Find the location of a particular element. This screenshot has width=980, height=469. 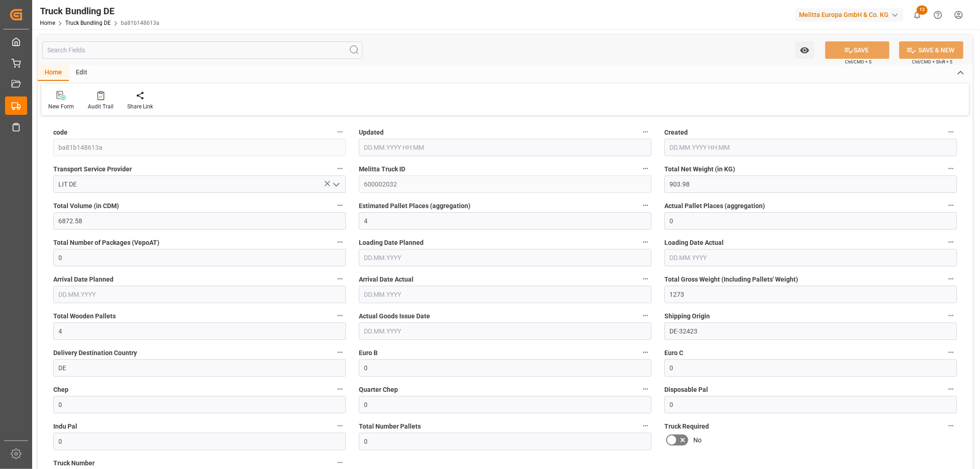

button: Total Gross Weight (Including Pallets' Weight) is located at coordinates (951, 279).